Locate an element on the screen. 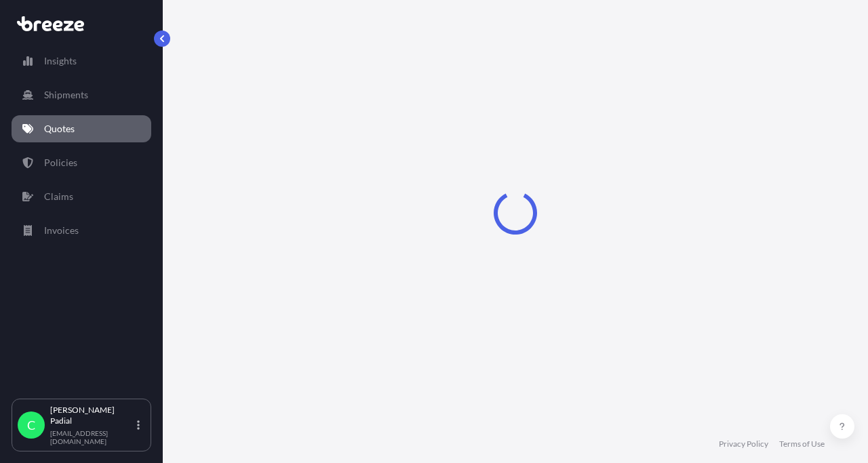  span: C is located at coordinates (31, 425).